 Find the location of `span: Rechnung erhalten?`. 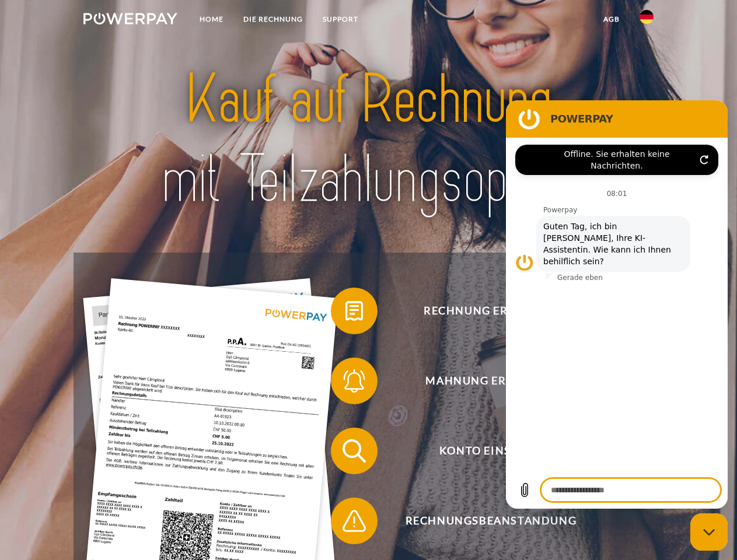

span: Rechnung erhalten? is located at coordinates (491, 311).